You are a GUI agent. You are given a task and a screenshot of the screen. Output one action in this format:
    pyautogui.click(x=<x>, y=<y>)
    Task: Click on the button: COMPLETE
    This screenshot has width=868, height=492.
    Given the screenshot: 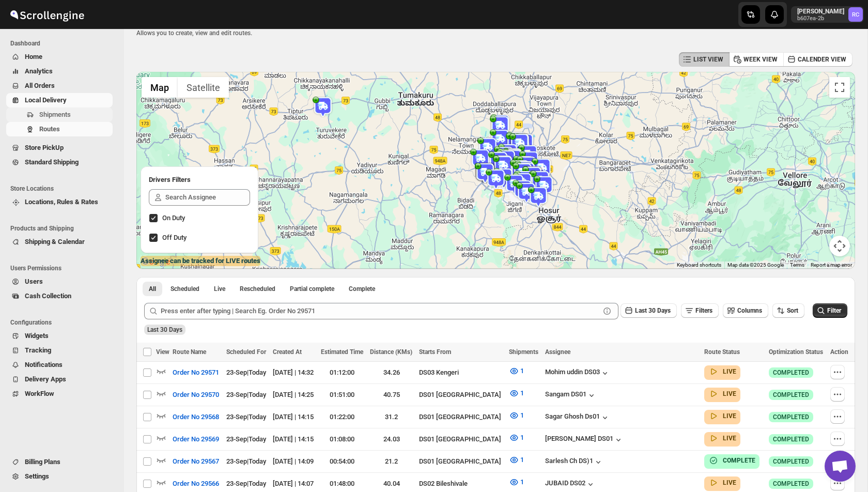 What is the action you would take?
    pyautogui.click(x=731, y=461)
    